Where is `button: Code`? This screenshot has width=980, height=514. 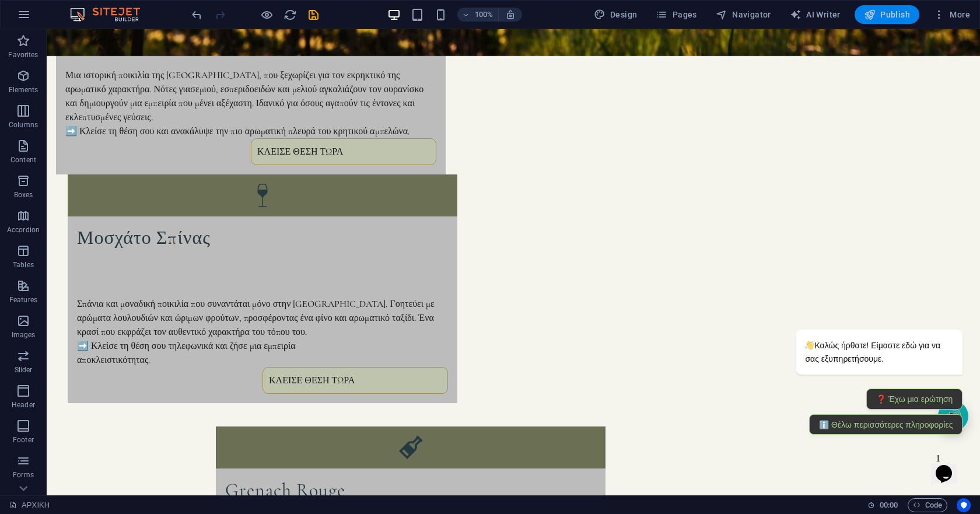 button: Code is located at coordinates (927, 505).